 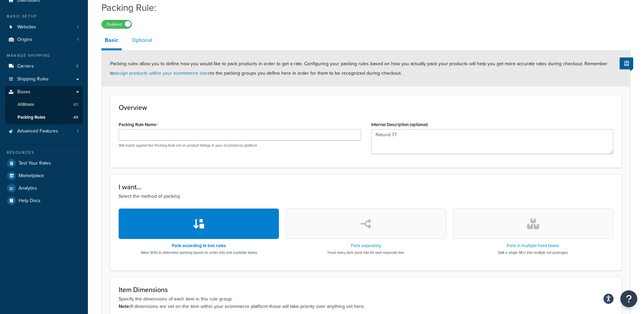 I want to click on h3: Overview, so click(x=366, y=107).